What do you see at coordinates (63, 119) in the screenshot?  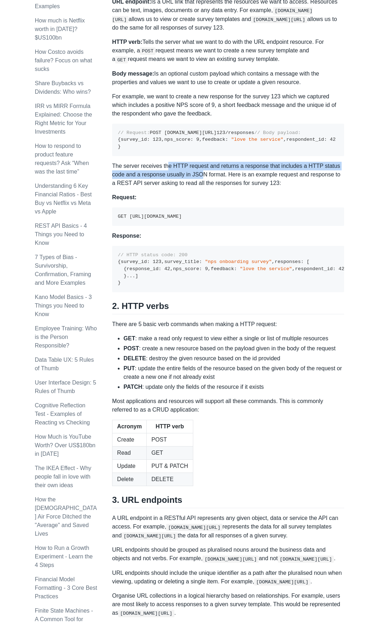 I see `a: IRR vs MIRR Formula Explained: Choose the Right Metric for Your Investments` at bounding box center [63, 119].